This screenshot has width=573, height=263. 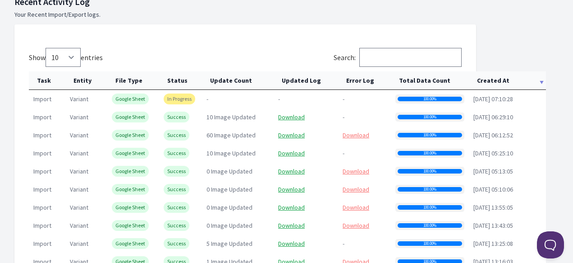 What do you see at coordinates (306, 80) in the screenshot?
I see `th: Updated Log` at bounding box center [306, 80].